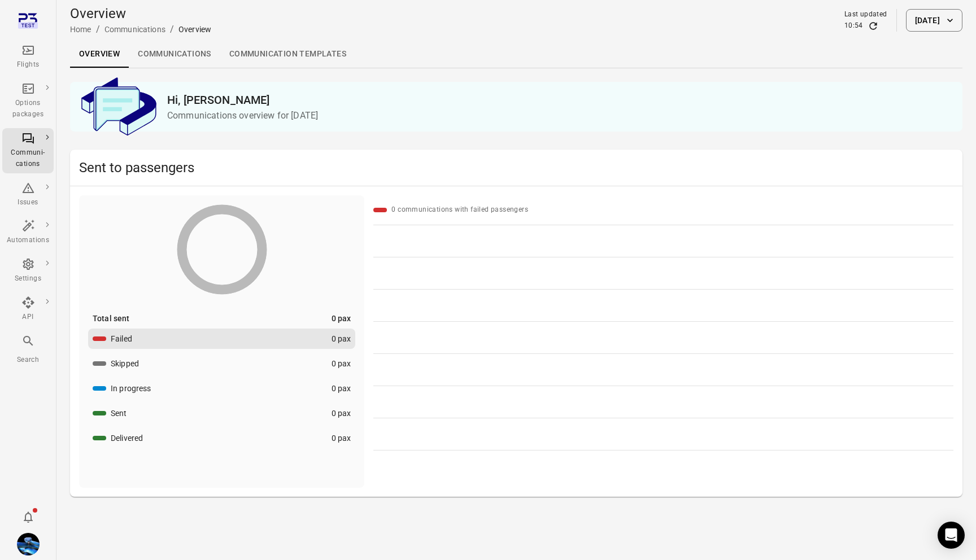 The height and width of the screenshot is (560, 976). What do you see at coordinates (222, 438) in the screenshot?
I see `button: Delivered0 pax` at bounding box center [222, 438].